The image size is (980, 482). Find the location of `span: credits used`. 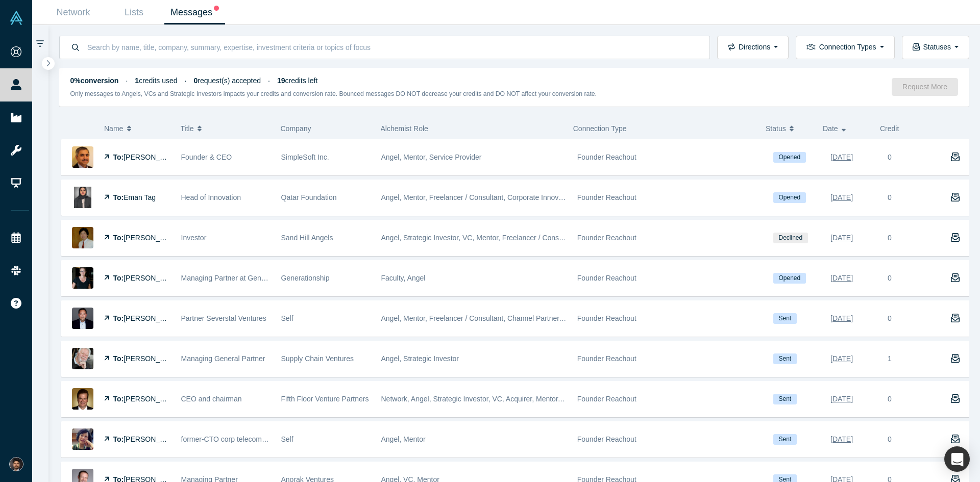

span: credits used is located at coordinates (156, 81).